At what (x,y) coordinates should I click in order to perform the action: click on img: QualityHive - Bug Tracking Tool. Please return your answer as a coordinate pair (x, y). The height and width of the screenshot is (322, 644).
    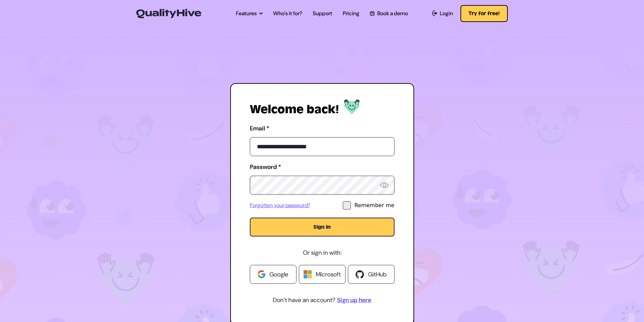
    Looking at the image, I should click on (169, 14).